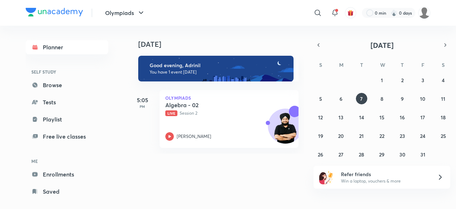  I want to click on abbr: October 1, 2025, so click(382, 80).